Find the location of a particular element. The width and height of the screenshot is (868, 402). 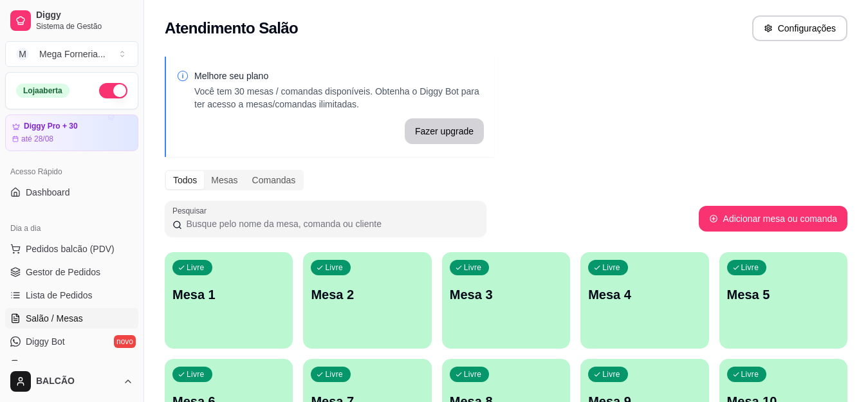

button: BALCÃO is located at coordinates (71, 382).